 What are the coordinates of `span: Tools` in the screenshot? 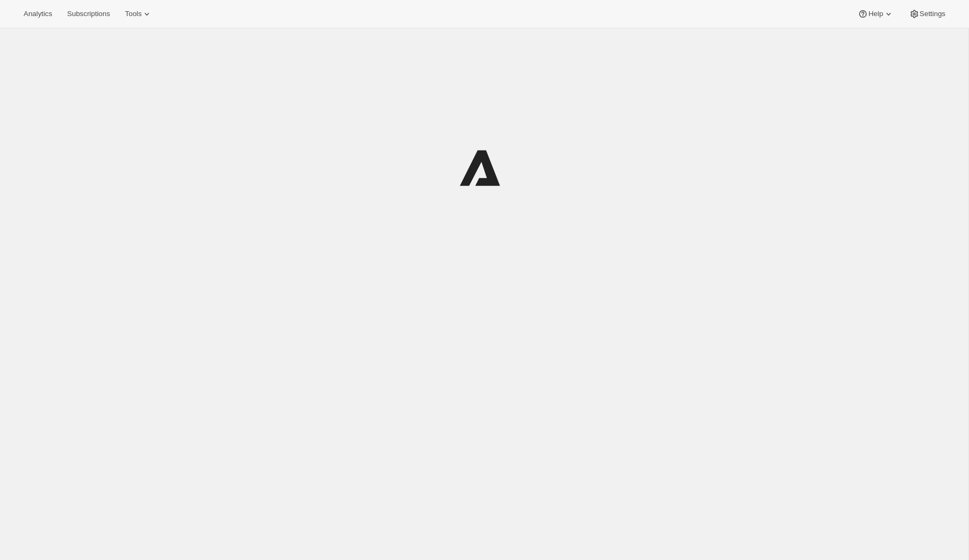 It's located at (133, 14).